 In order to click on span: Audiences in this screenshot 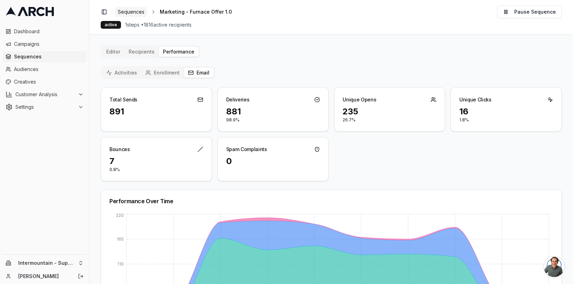, I will do `click(49, 69)`.